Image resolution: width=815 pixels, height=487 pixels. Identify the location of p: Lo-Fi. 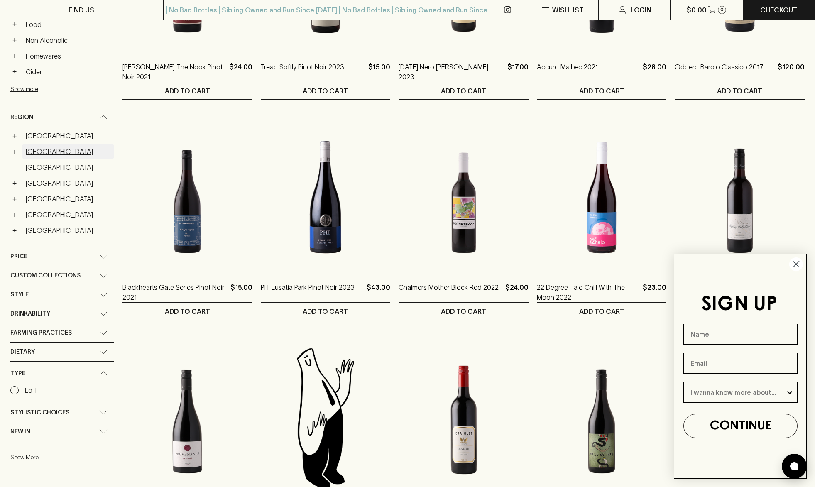
(32, 390).